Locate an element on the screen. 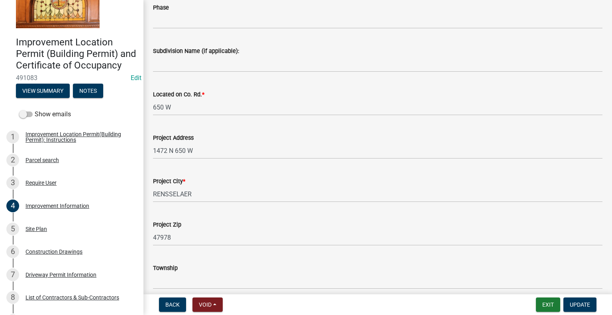  button: Exit is located at coordinates (548, 305).